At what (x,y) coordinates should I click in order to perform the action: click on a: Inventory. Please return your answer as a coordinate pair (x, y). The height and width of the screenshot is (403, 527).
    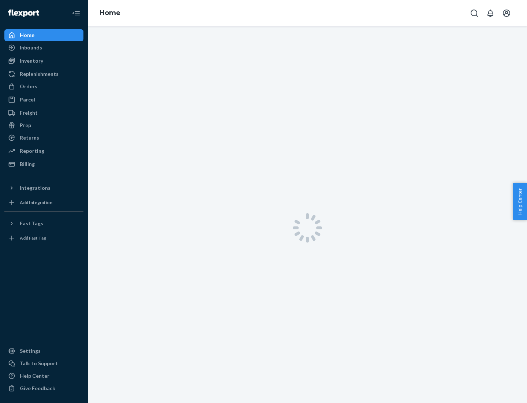
    Looking at the image, I should click on (44, 61).